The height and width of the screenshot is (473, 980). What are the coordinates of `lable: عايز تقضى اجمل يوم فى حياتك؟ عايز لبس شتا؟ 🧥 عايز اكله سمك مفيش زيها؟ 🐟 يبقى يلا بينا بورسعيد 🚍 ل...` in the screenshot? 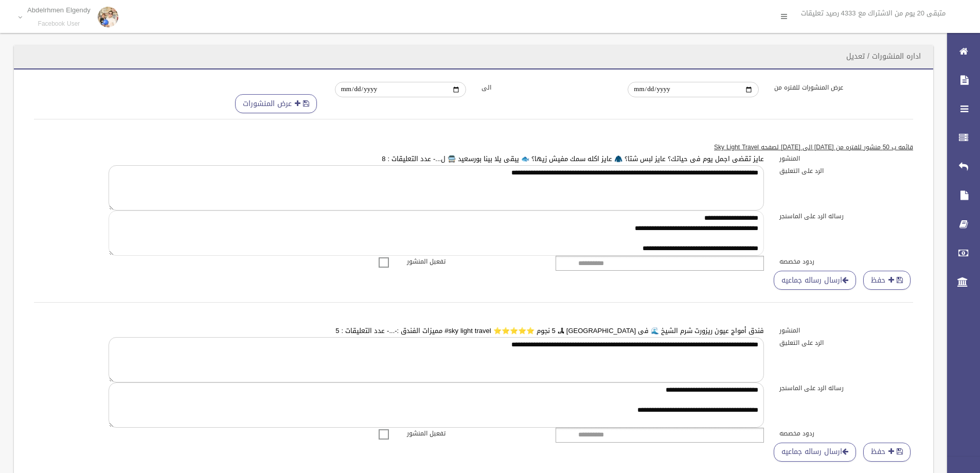 It's located at (573, 158).